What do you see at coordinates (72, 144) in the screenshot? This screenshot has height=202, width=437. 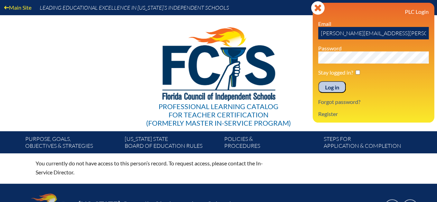 I see `a: Purpose, goals,objectives & strategies` at bounding box center [72, 144].